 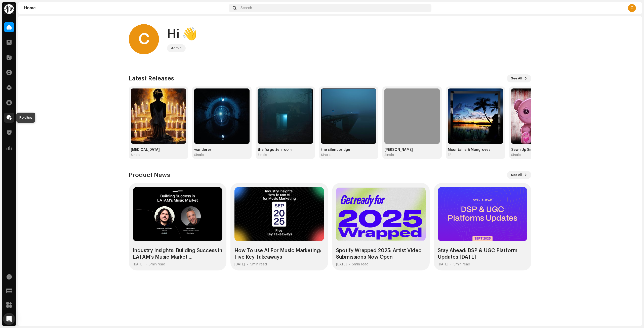 What do you see at coordinates (246, 8) in the screenshot?
I see `span: Search` at bounding box center [246, 8].